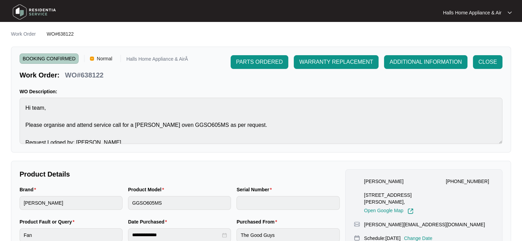 The width and height of the screenshot is (522, 241). What do you see at coordinates (260, 62) in the screenshot?
I see `button: PARTS ORDERED` at bounding box center [260, 62].